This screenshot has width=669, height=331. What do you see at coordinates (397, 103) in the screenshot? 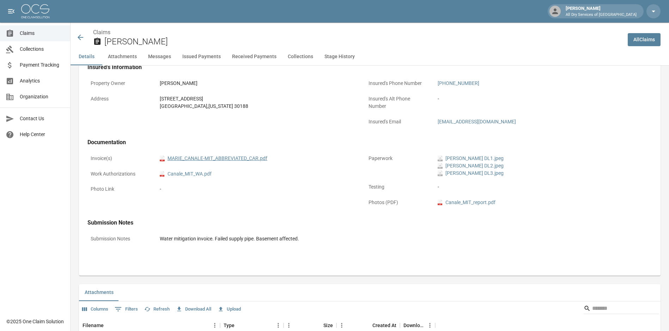
I see `p: Insured's Alt Phone Number` at bounding box center [397, 103].